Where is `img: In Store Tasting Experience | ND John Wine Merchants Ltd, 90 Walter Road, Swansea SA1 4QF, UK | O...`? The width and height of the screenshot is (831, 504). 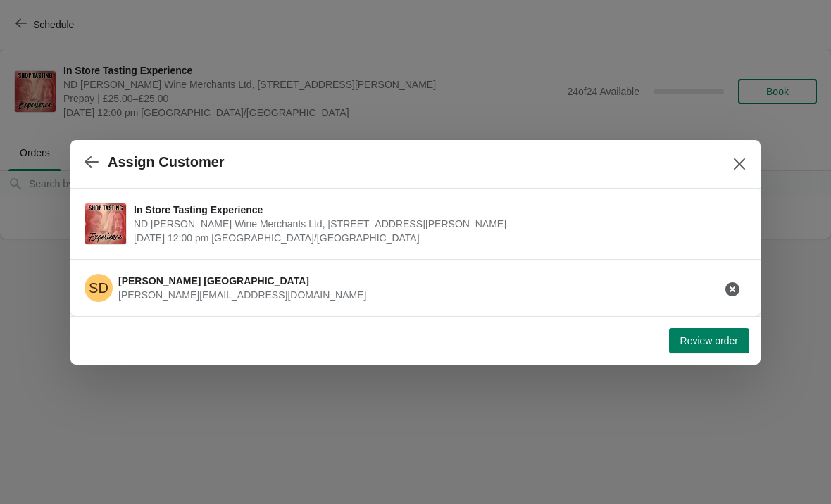
img: In Store Tasting Experience | ND John Wine Merchants Ltd, 90 Walter Road, Swansea SA1 4QF, UK | O... is located at coordinates (106, 224).